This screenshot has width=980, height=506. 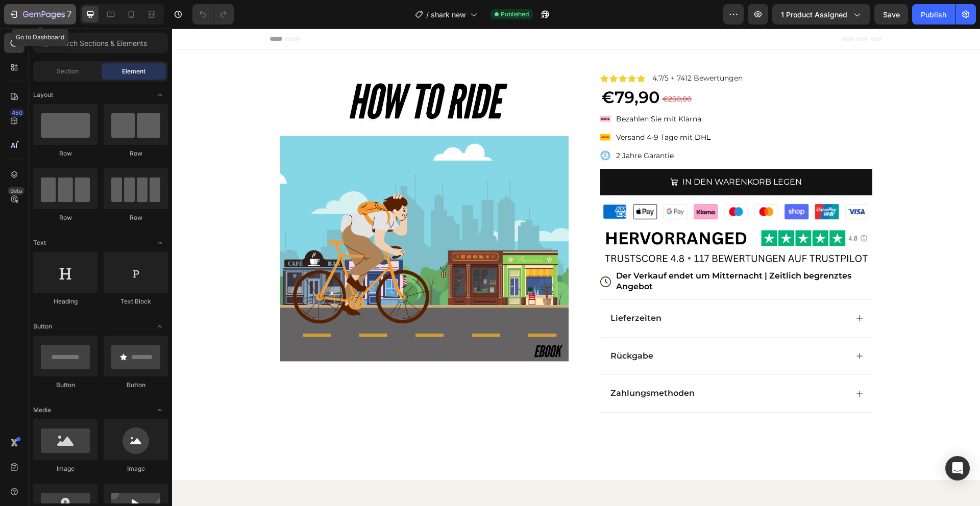 I want to click on button: Publish, so click(x=934, y=14).